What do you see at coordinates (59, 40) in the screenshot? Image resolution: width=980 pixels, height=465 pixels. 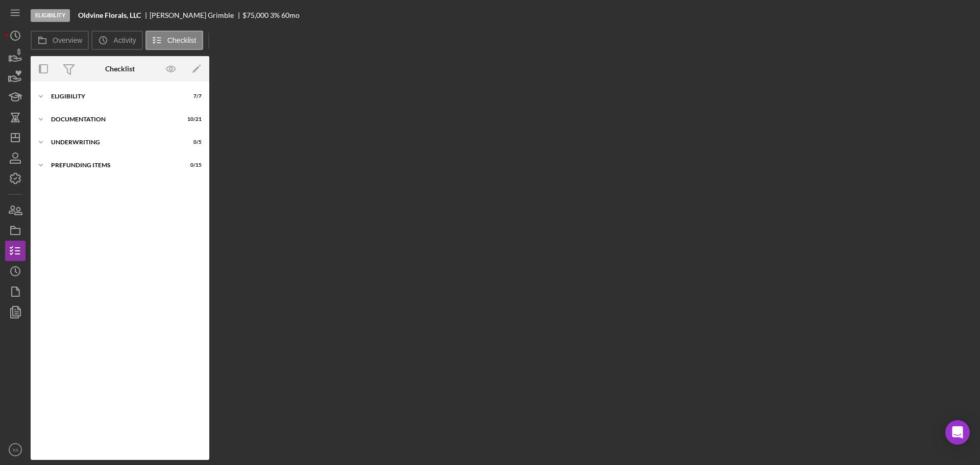 I see `button: Overview` at bounding box center [59, 40].